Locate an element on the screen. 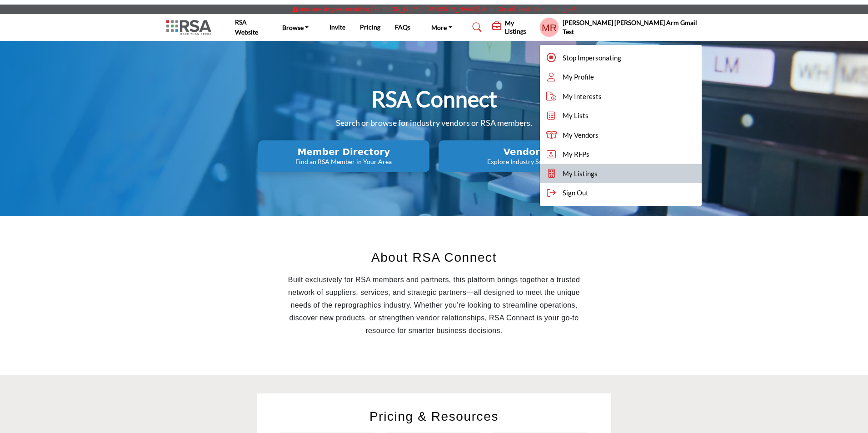  h2: Pricing & Resources is located at coordinates (434, 417).